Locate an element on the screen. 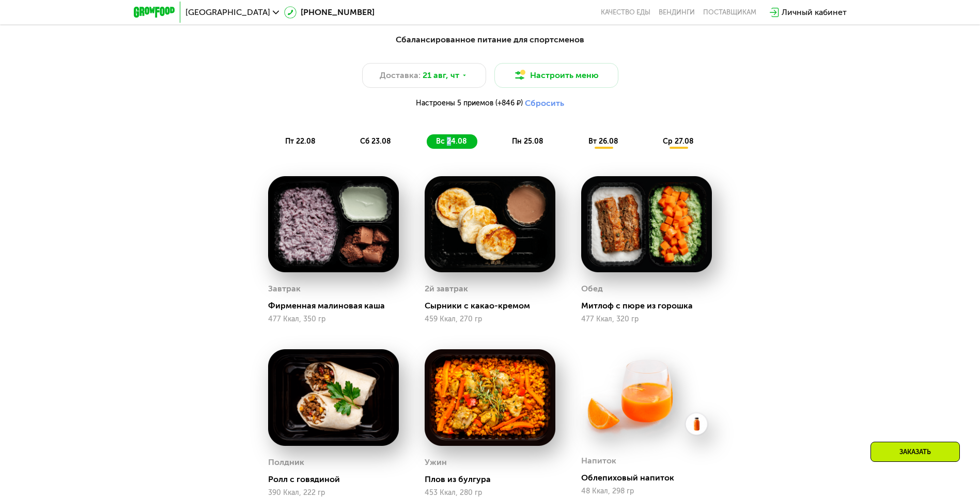 This screenshot has width=980, height=497. div: 390 Ккал, 222 гр is located at coordinates (333, 493).